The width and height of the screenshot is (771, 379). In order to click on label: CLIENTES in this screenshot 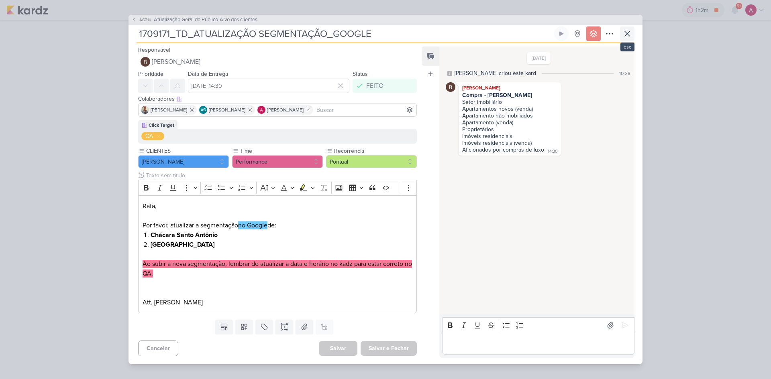, I will do `click(187, 151)`.